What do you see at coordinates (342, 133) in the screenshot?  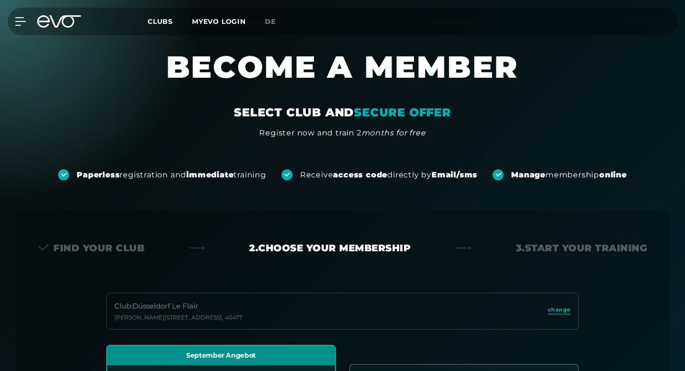 I see `div: Register now and train 2` at bounding box center [342, 133].